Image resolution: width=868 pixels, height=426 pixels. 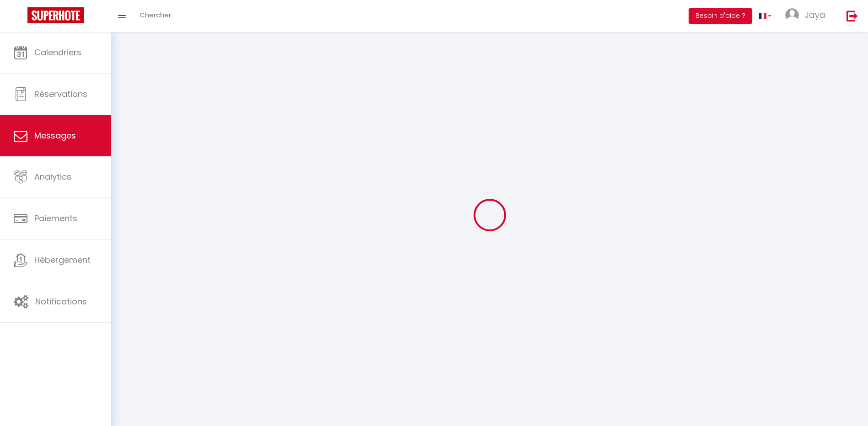 What do you see at coordinates (720, 16) in the screenshot?
I see `button: Besoin d'aide ?` at bounding box center [720, 16].